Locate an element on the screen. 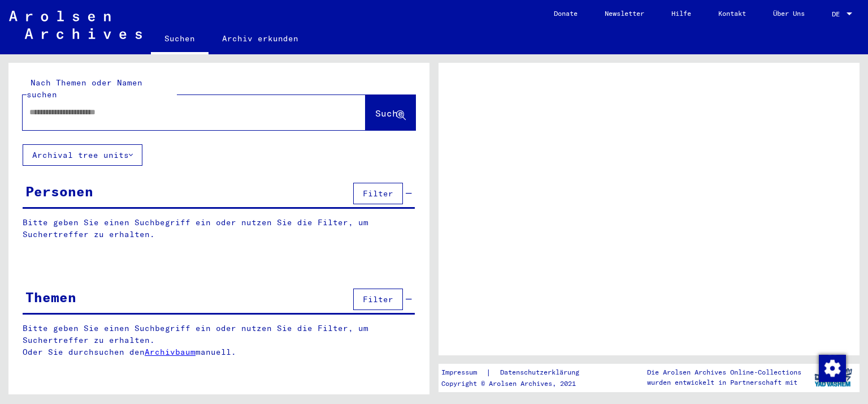 The image size is (868, 404). div: Personen is located at coordinates (59, 191).